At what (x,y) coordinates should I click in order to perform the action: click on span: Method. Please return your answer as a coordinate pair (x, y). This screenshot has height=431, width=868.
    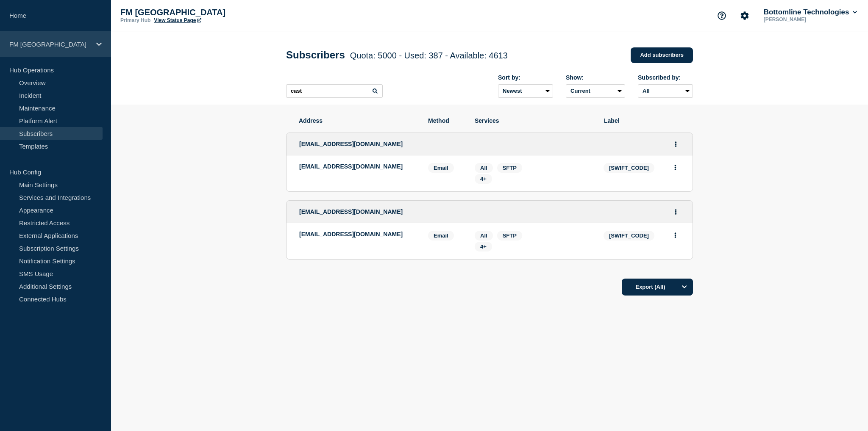
    Looking at the image, I should click on (445, 121).